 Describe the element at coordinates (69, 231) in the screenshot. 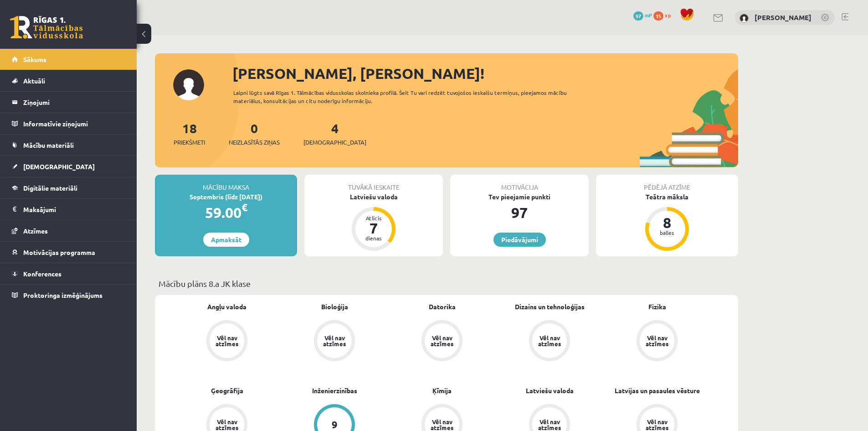

I see `a: Atzīmes` at that location.